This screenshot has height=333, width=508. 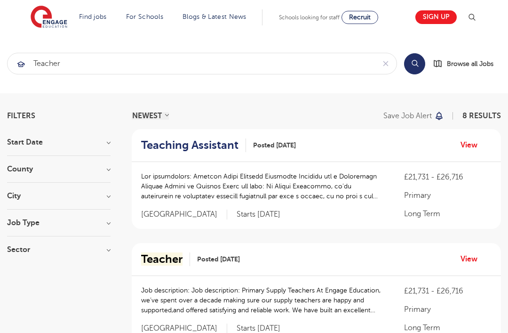 I want to click on span: Filters, so click(x=21, y=116).